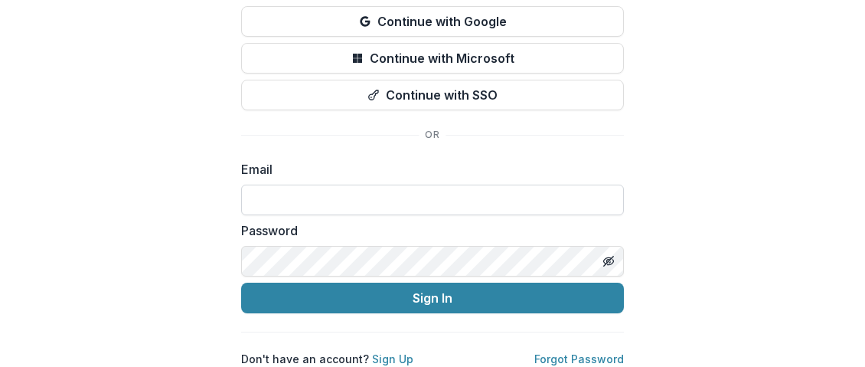  Describe the element at coordinates (393, 358) in the screenshot. I see `a: Sign Up` at that location.